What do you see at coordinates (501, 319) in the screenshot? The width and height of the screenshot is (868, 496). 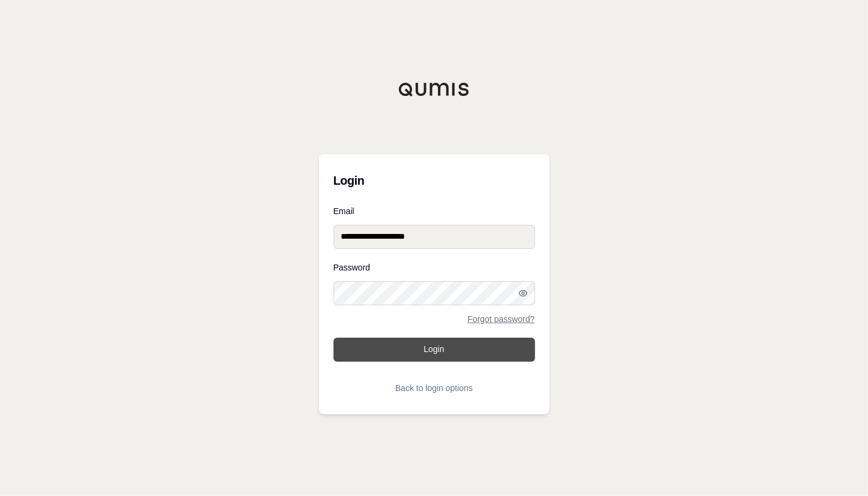 I see `a: Forgot password?` at bounding box center [501, 319].